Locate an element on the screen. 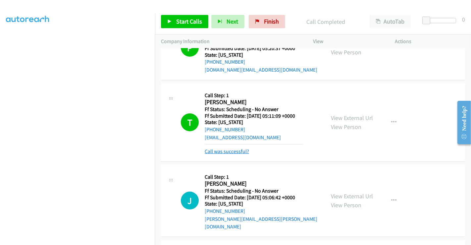 Image resolution: width=471 pixels, height=245 pixels. div: Delay between calls (in seconds) is located at coordinates (441, 21).